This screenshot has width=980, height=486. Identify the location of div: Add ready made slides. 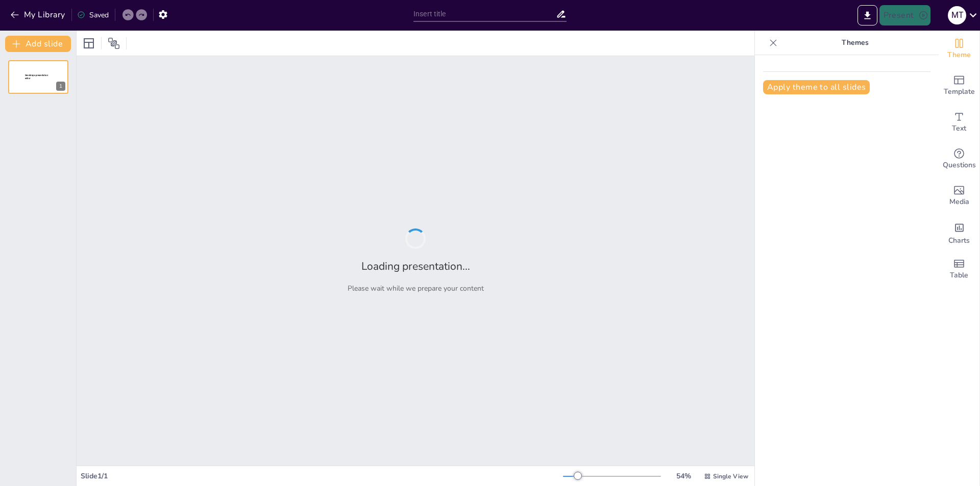
(959, 86).